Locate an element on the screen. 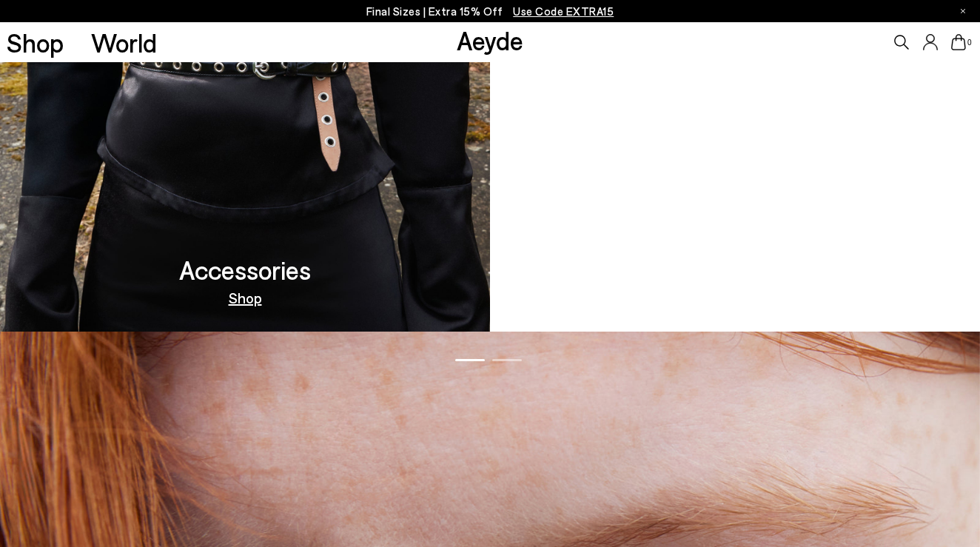 This screenshot has width=980, height=547. span: Navigate to /collections/ss25-final-sizes is located at coordinates (563, 11).